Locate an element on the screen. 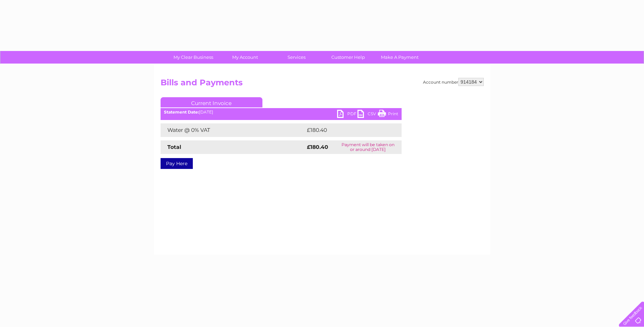  strong: £180.40 is located at coordinates (317, 147).